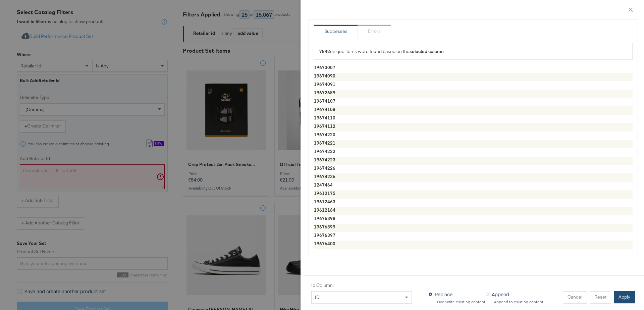 The image size is (644, 310). I want to click on strong: 19672689, so click(325, 93).